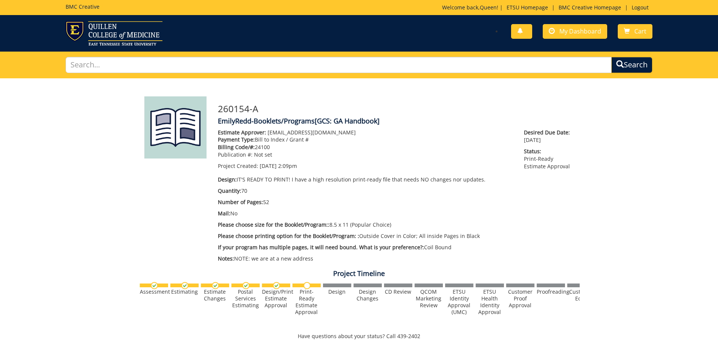  I want to click on div: Proofreading, so click(551, 292).